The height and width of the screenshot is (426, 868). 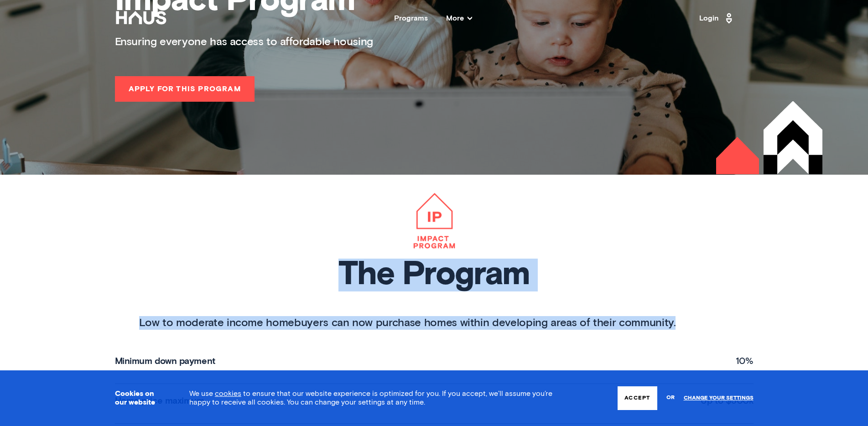 What do you see at coordinates (228, 394) in the screenshot?
I see `a: cookies` at bounding box center [228, 394].